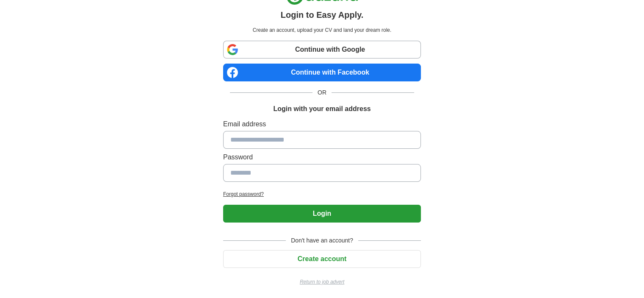 Image resolution: width=644 pixels, height=298 pixels. I want to click on span: OR, so click(322, 92).